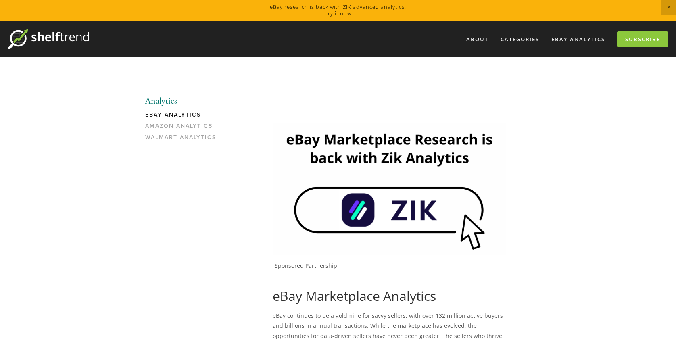 The image size is (676, 344). What do you see at coordinates (520, 39) in the screenshot?
I see `div: Categories` at bounding box center [520, 39].